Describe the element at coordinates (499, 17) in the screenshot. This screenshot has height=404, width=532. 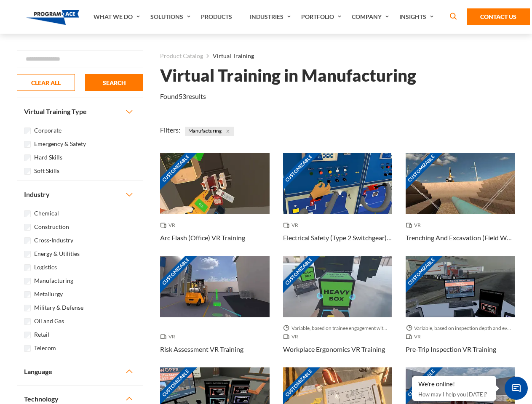
I see `a: Contact Us` at that location.